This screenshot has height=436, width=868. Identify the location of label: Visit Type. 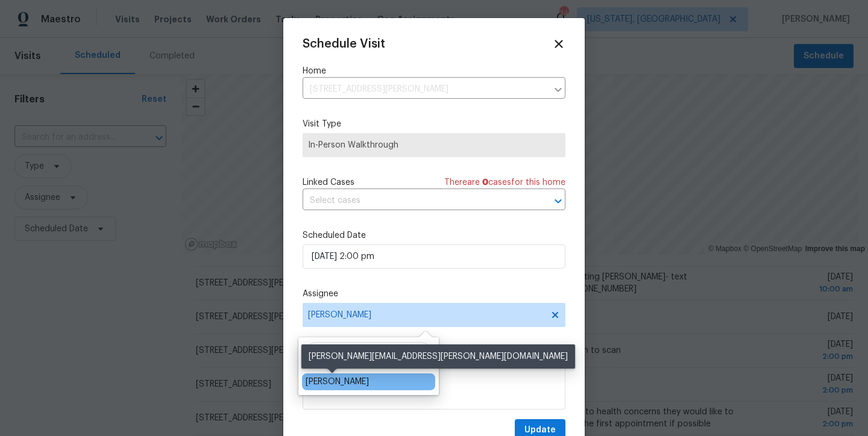
(434, 124).